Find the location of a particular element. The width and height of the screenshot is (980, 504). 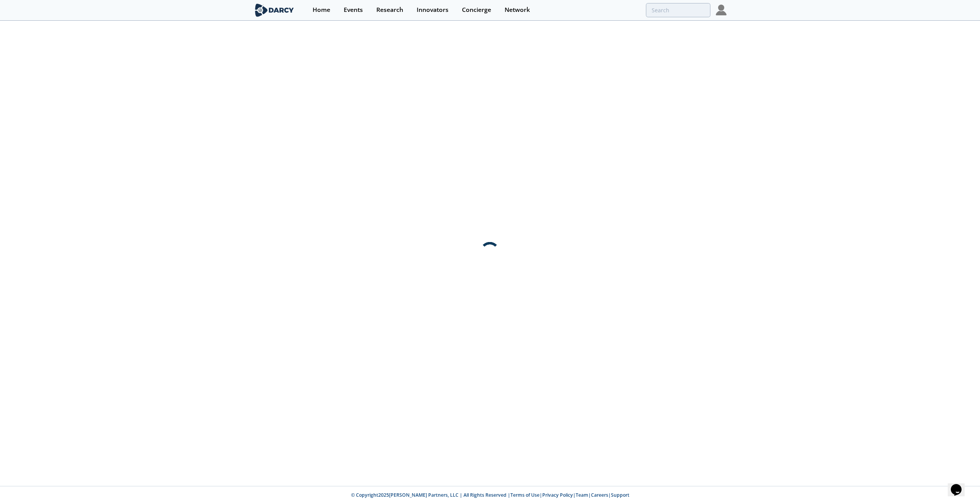

div: Network is located at coordinates (517, 10).